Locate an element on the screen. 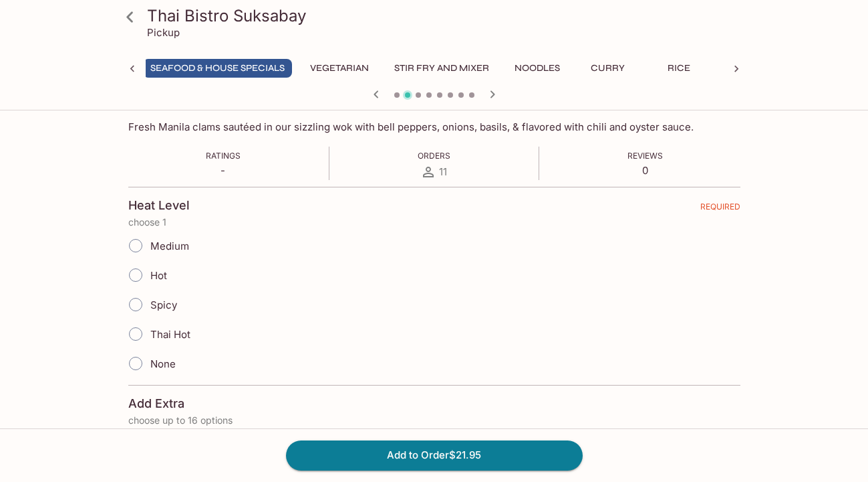  p: 0 is located at coordinates (645, 170).